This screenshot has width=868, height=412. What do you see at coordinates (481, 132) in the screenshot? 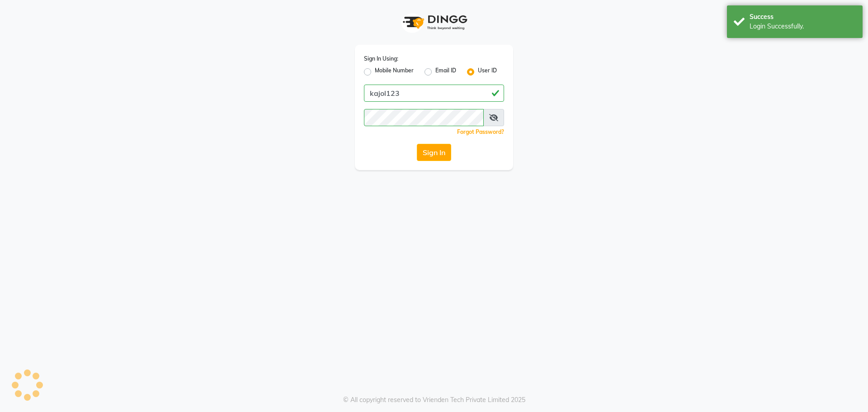
I see `a: Forgot Password?` at bounding box center [481, 132].